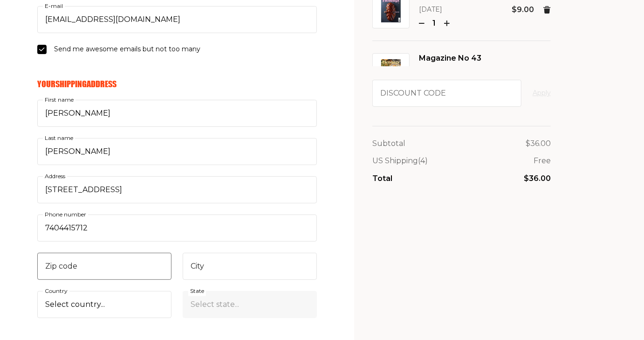 This screenshot has height=340, width=644. I want to click on label: Country, so click(56, 290).